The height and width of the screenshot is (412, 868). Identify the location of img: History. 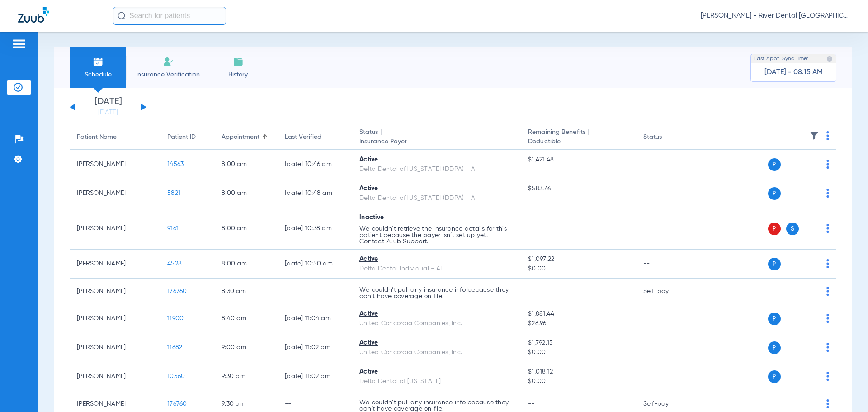
(238, 62).